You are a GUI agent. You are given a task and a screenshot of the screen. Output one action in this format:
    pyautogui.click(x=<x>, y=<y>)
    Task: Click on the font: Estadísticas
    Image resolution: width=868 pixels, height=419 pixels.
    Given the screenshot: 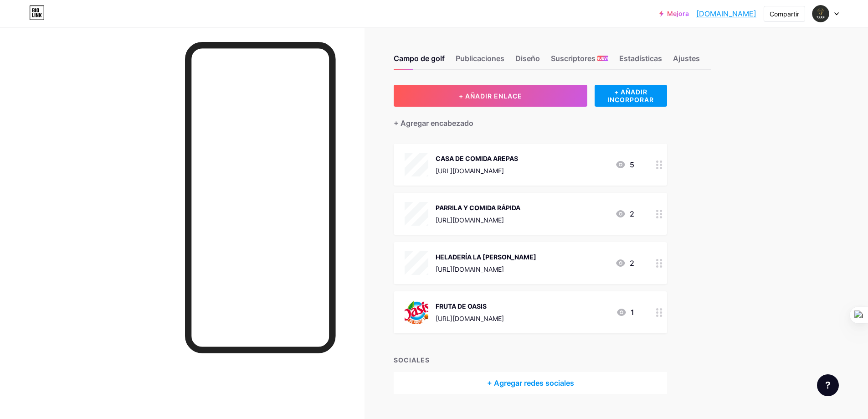 What is the action you would take?
    pyautogui.click(x=641, y=58)
    